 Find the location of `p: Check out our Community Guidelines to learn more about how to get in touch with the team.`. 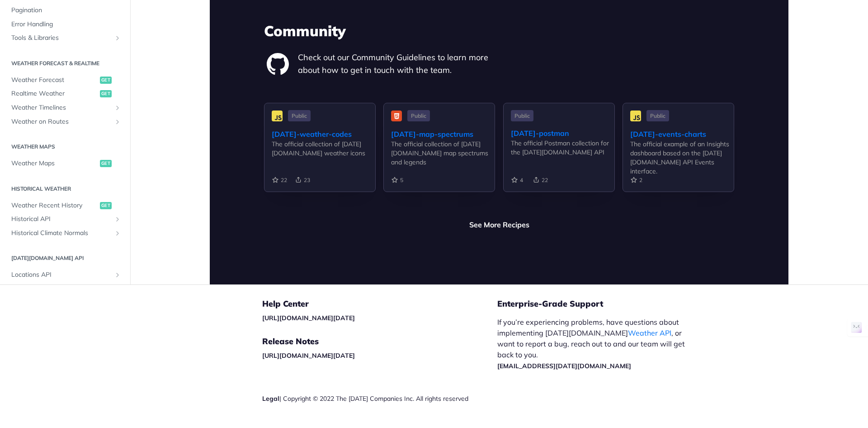

p: Check out our Community Guidelines to learn more about how to get in touch with the team. is located at coordinates (398, 64).